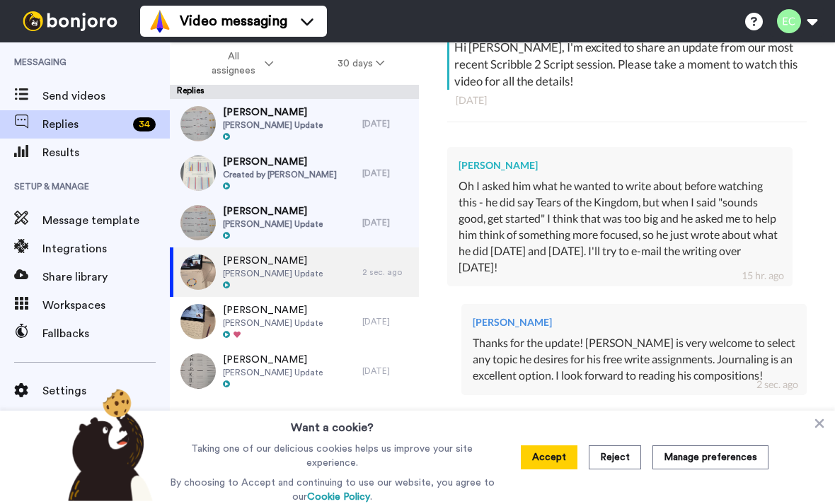  I want to click on a: Cookie Policy, so click(338, 497).